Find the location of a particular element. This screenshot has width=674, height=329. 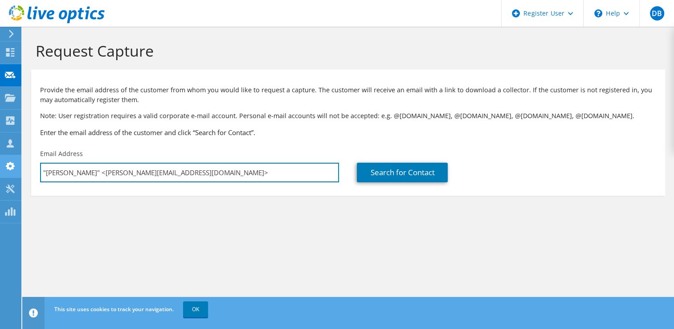

svg: \n is located at coordinates (598, 13).